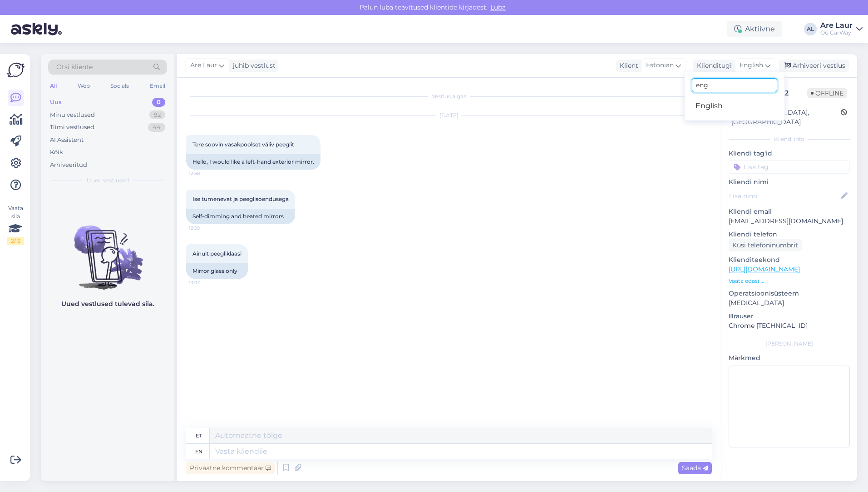  Describe the element at coordinates (16, 241) in the screenshot. I see `div: 2 / 3` at that location.